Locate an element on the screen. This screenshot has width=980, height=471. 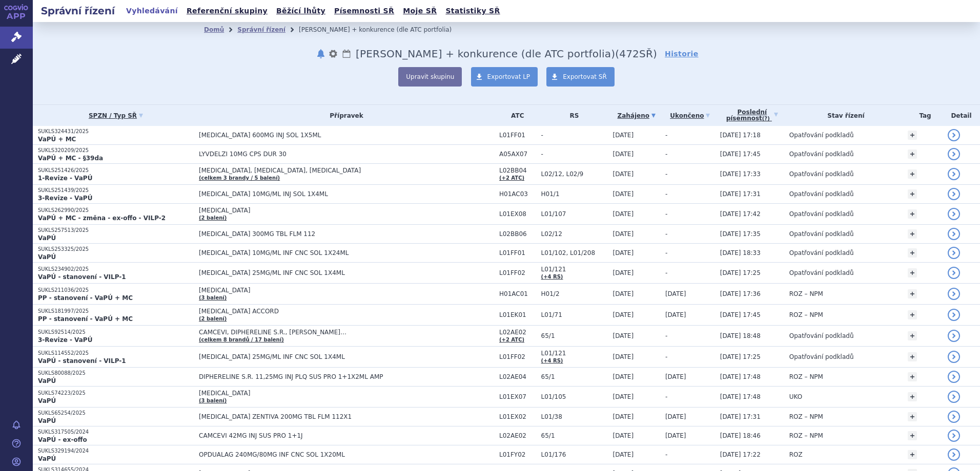
p: SUKLS114552/2025 is located at coordinates (116, 353).